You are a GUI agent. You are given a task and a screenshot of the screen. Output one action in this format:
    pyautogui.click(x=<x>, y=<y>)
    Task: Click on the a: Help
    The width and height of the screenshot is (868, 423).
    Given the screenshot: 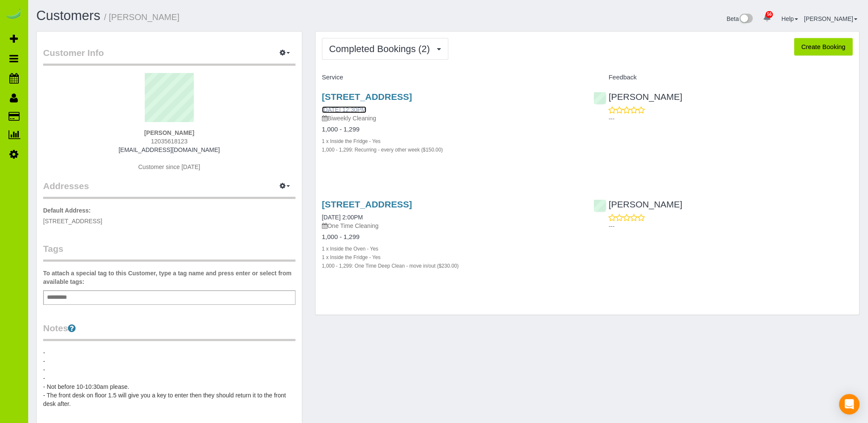 What is the action you would take?
    pyautogui.click(x=790, y=18)
    